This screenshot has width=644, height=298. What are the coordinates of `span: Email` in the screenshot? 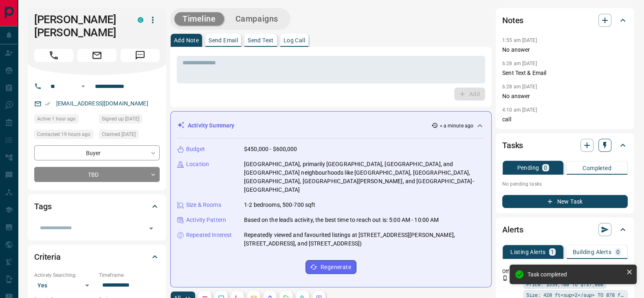 It's located at (97, 55).